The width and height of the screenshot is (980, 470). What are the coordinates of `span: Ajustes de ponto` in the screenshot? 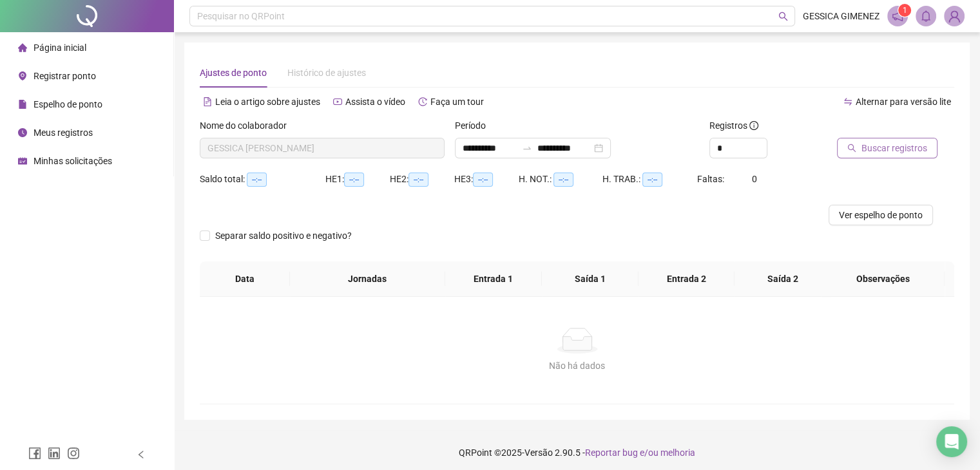 It's located at (233, 73).